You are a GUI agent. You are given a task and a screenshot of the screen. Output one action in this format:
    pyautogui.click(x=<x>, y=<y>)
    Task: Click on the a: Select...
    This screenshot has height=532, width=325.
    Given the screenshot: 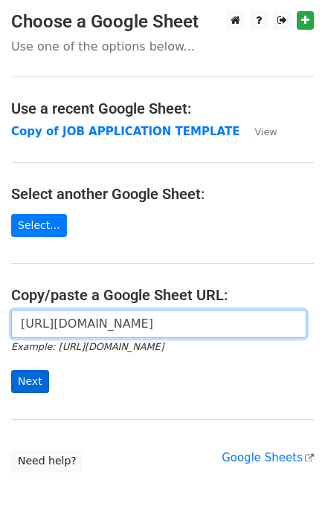 What is the action you would take?
    pyautogui.click(x=39, y=225)
    